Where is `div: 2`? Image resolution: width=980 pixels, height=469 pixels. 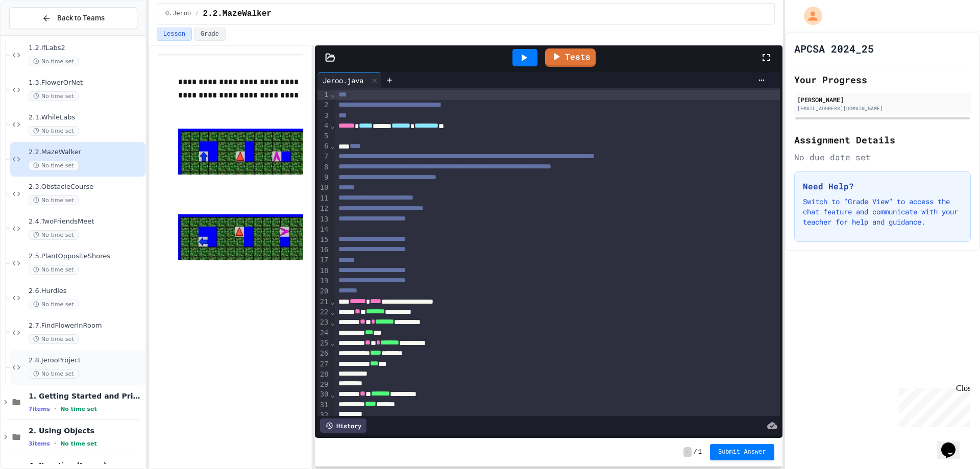
div: 2 is located at coordinates (324, 105).